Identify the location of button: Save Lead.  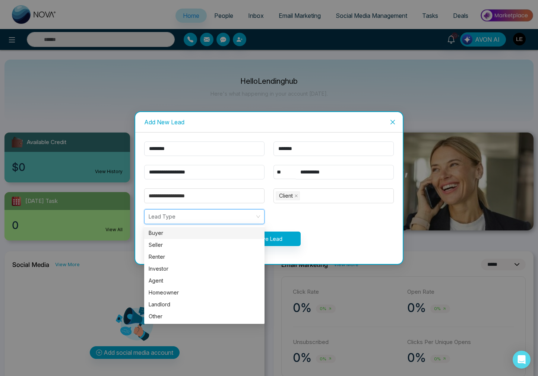
(269, 239).